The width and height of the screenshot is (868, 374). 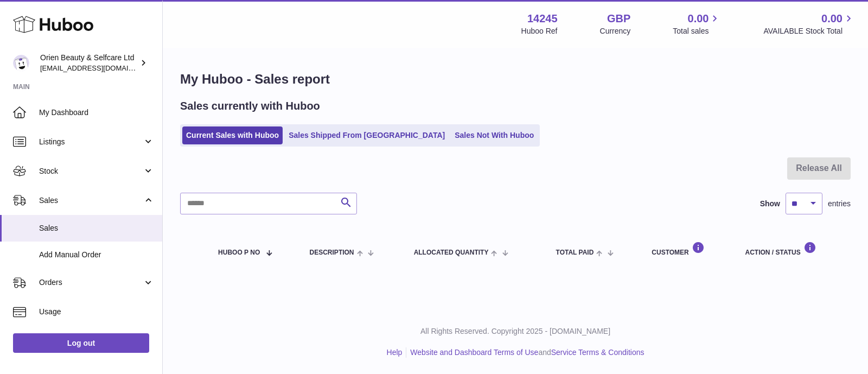 What do you see at coordinates (332, 252) in the screenshot?
I see `span: Description` at bounding box center [332, 252].